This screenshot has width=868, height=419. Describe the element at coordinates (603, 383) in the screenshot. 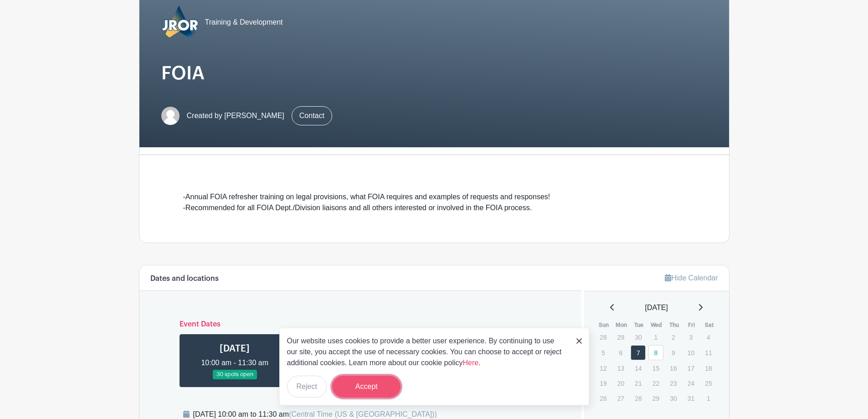

I see `p: 19` at that location.